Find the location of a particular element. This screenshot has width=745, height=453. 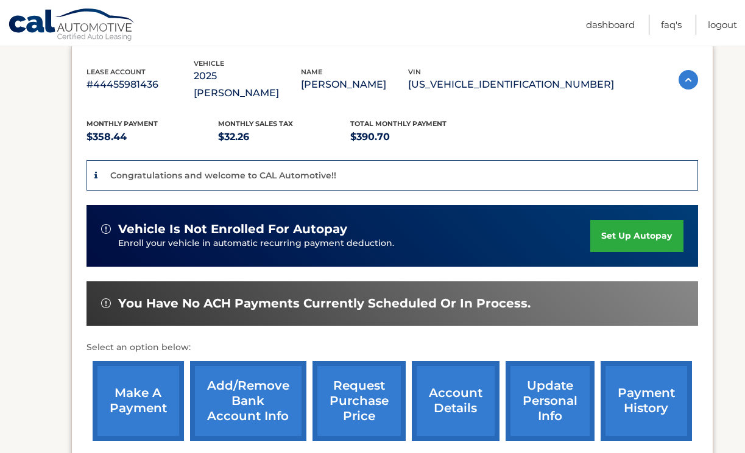

a: payment history is located at coordinates (646, 401).